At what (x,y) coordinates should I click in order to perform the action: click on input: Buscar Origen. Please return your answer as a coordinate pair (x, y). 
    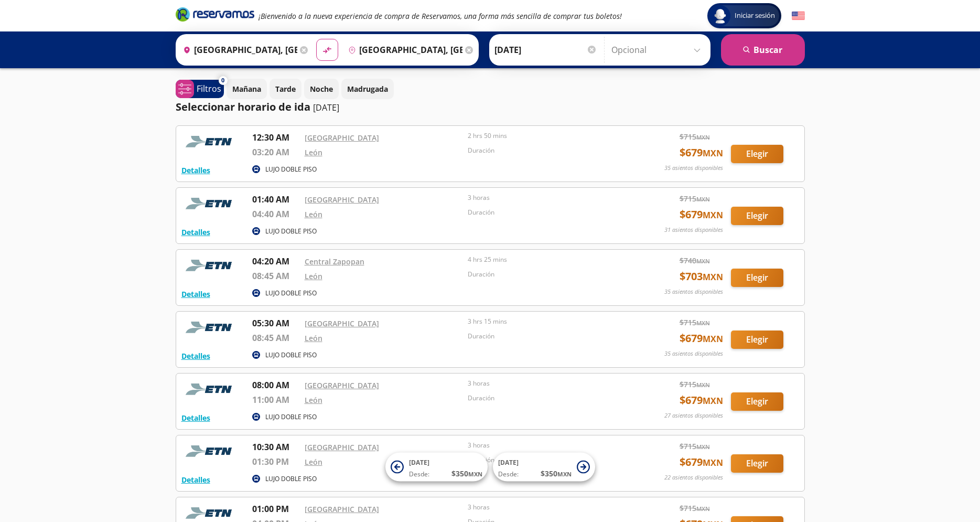
    Looking at the image, I should click on (238, 50).